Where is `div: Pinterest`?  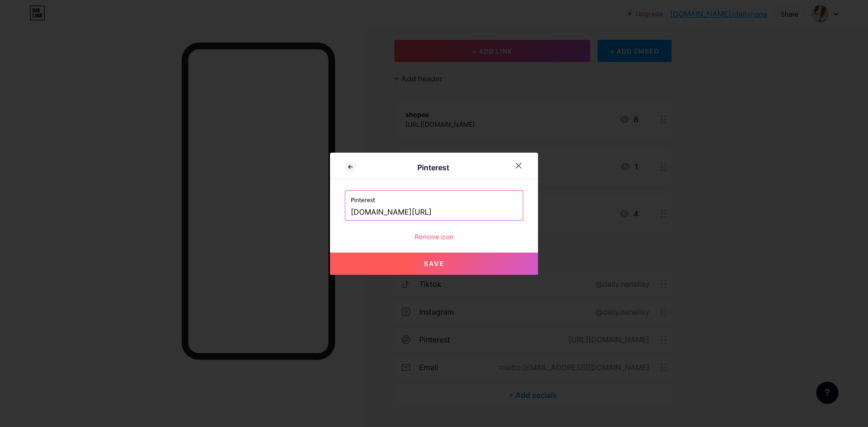 div: Pinterest is located at coordinates (433, 168).